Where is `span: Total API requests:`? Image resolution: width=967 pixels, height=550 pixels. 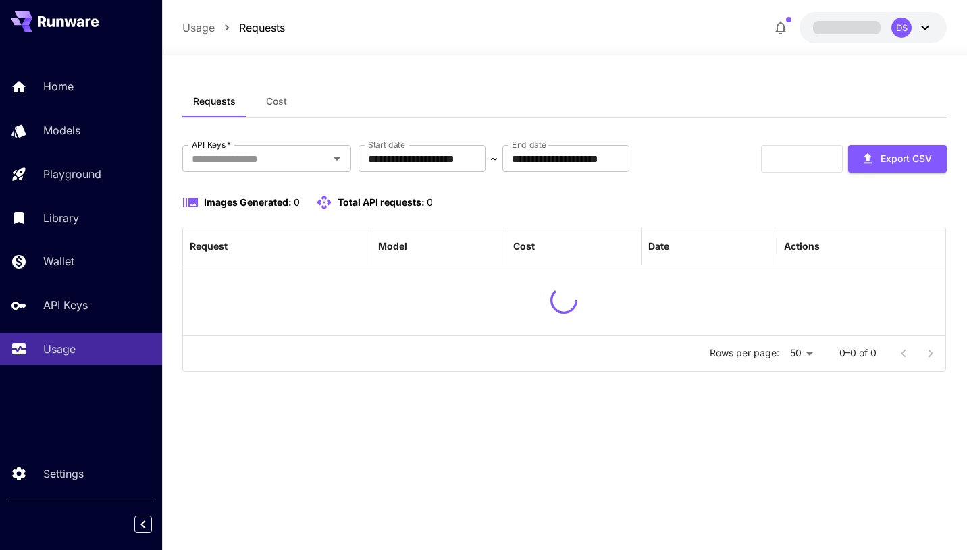
span: Total API requests: is located at coordinates (381, 202).